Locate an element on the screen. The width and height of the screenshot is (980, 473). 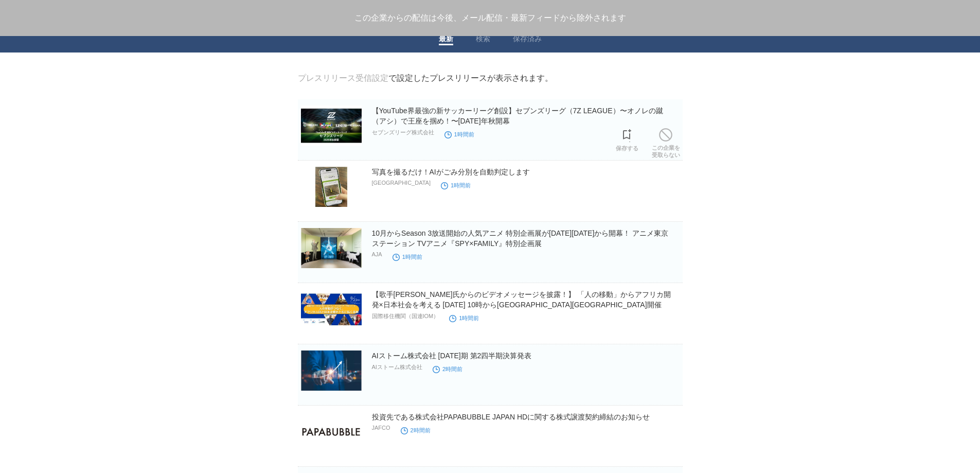
img: 【歌手MISIA氏からのビデオメッセージを披露！】 「人の移動」からアフリカ開発×日本社会を考える 8月21日(木) 10時から横浜でシンポジウム開催 is located at coordinates (332, 309).